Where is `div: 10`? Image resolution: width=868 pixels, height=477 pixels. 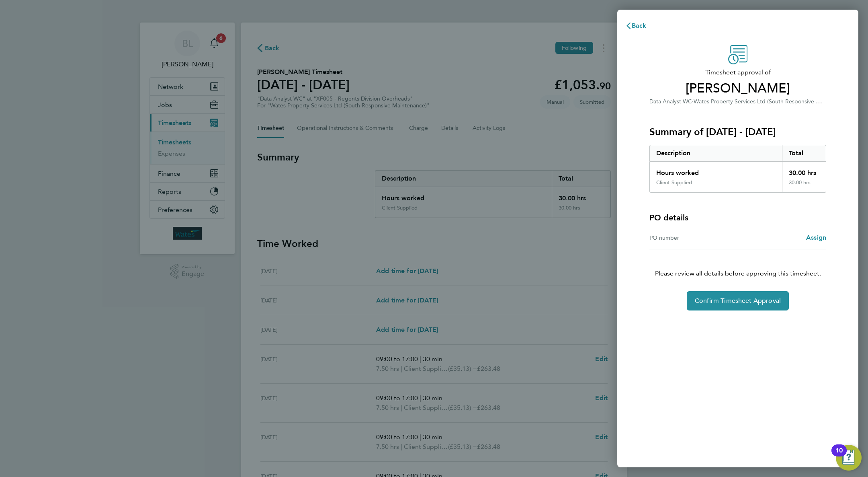 div: 10 is located at coordinates (839, 456).